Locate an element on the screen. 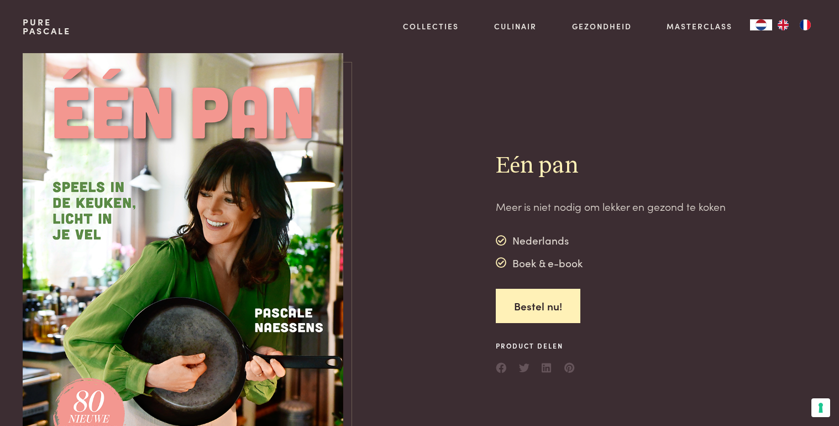 The width and height of the screenshot is (839, 426). span: Product delen is located at coordinates (536, 345).